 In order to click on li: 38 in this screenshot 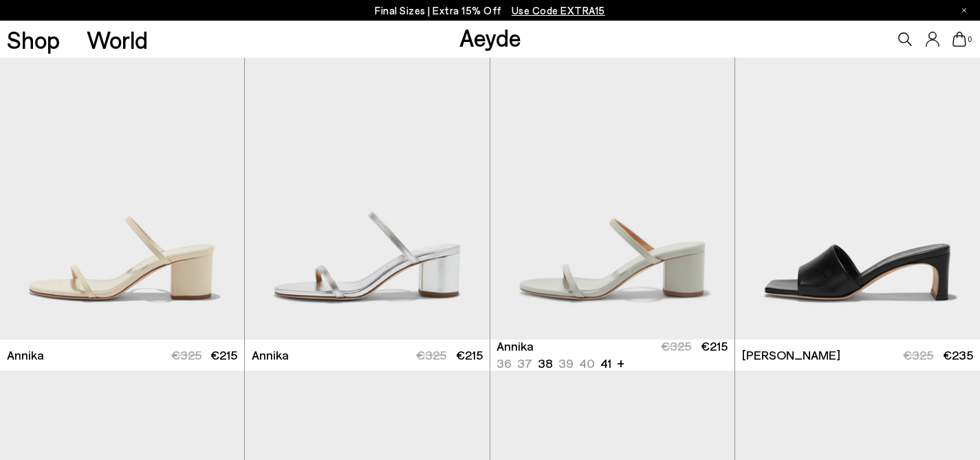, I will do `click(545, 363)`.